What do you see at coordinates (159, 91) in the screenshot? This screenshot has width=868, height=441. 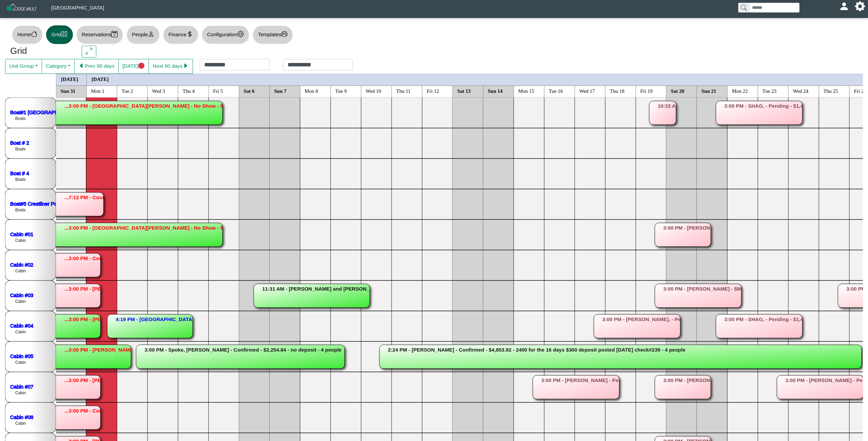 I see `text: Wed 3` at bounding box center [159, 91].